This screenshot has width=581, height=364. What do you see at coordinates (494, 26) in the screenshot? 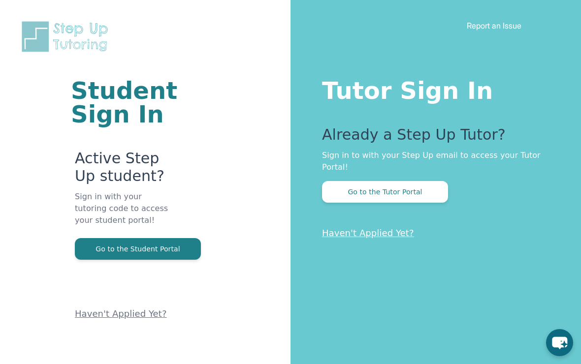
I see `a: Report an Issue` at bounding box center [494, 26].